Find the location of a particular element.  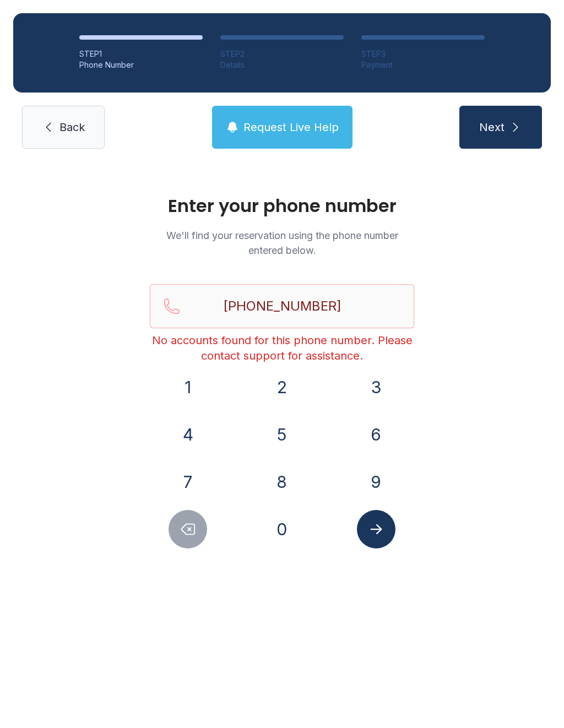

span: Back is located at coordinates (72, 127).